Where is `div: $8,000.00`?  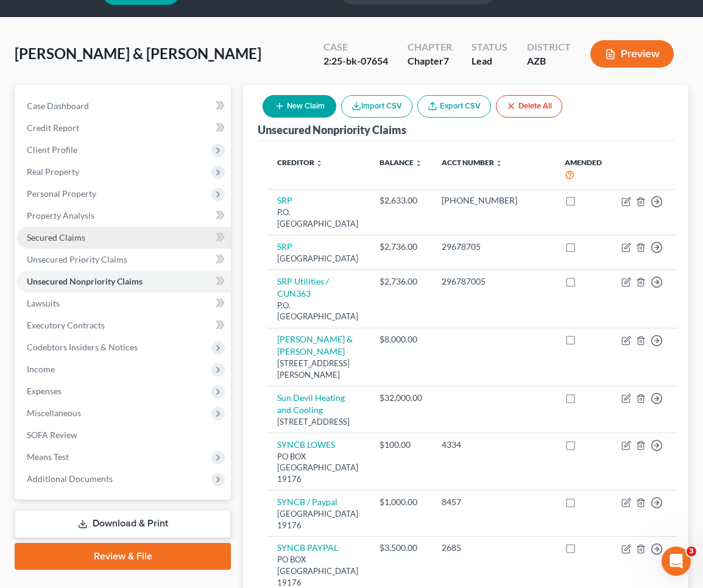 div: $8,000.00 is located at coordinates (401, 339).